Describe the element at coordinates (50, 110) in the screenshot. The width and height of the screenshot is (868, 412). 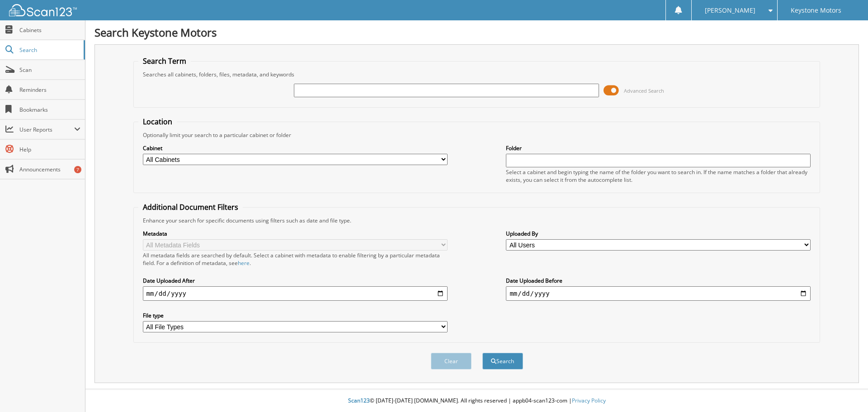
I see `span: Bookmarks` at that location.